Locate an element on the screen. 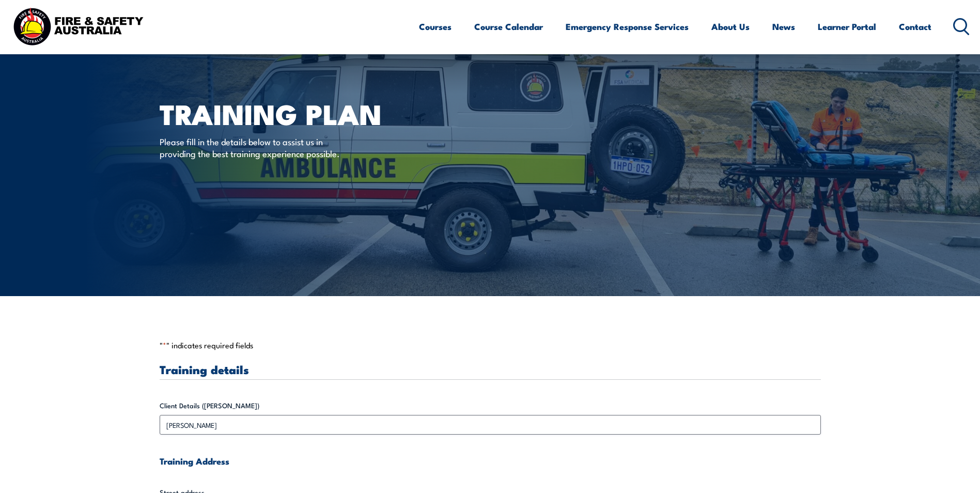 Image resolution: width=980 pixels, height=493 pixels. h1: Training plan is located at coordinates (287, 113).